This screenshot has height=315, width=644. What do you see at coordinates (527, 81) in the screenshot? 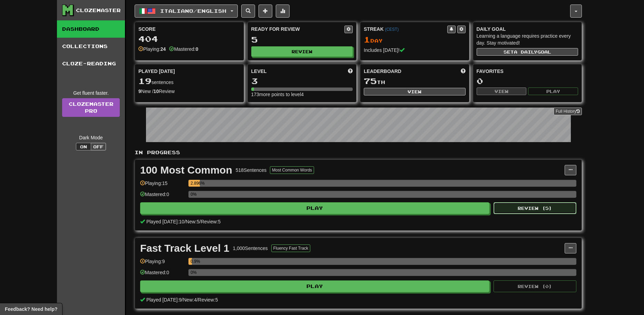
I see `div: 0` at bounding box center [527, 81].